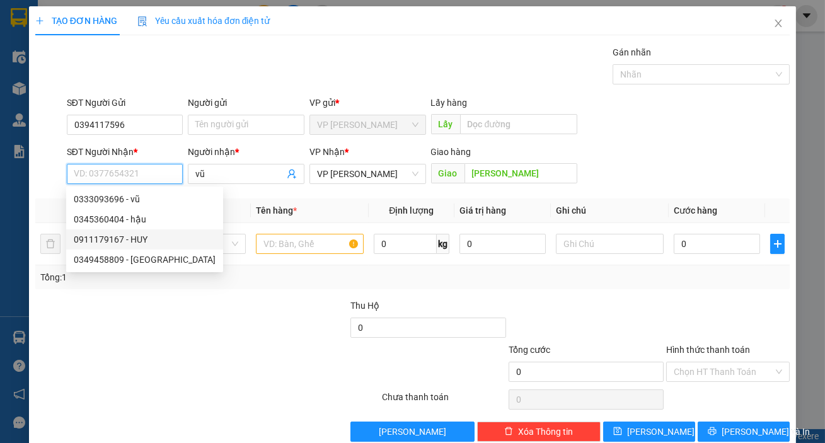  I want to click on div: Tổng: 1, so click(180, 277).